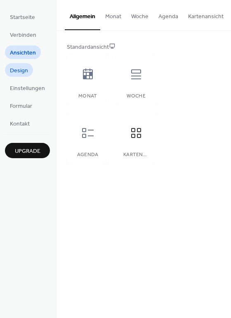  I want to click on span: Verbinden, so click(23, 35).